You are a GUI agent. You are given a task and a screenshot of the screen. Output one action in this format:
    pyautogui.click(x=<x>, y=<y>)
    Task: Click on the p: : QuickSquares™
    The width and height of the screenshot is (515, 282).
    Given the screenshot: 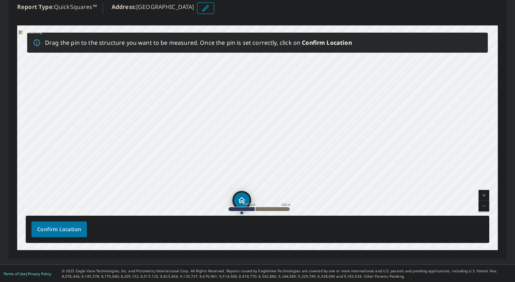 What is the action you would take?
    pyautogui.click(x=57, y=8)
    